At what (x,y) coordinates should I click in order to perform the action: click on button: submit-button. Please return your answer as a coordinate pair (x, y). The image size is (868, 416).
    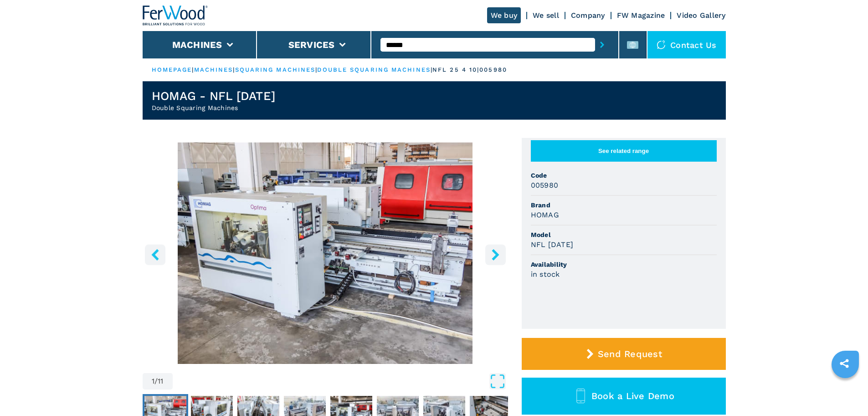
    Looking at the image, I should click on (602, 45).